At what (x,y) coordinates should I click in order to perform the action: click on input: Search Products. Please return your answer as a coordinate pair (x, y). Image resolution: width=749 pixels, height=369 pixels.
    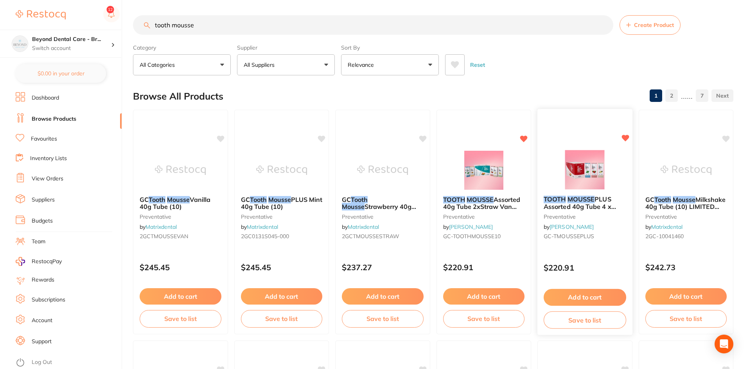
    Looking at the image, I should click on (373, 25).